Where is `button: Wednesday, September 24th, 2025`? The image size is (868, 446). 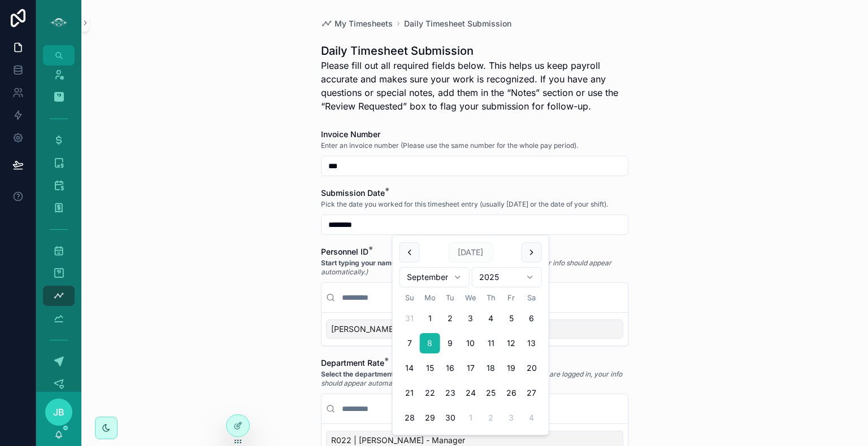 button: Wednesday, September 24th, 2025 is located at coordinates (471, 393).